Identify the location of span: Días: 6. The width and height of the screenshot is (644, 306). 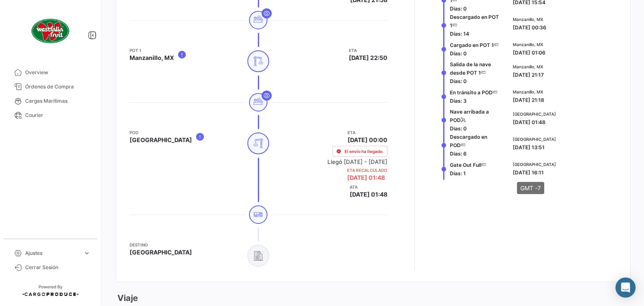
(458, 153).